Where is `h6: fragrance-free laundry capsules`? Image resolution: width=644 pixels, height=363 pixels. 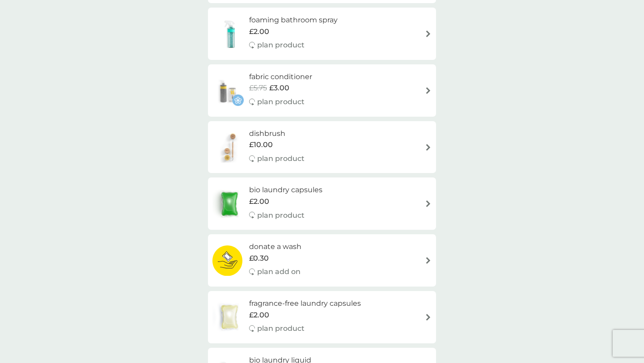 h6: fragrance-free laundry capsules is located at coordinates (305, 303).